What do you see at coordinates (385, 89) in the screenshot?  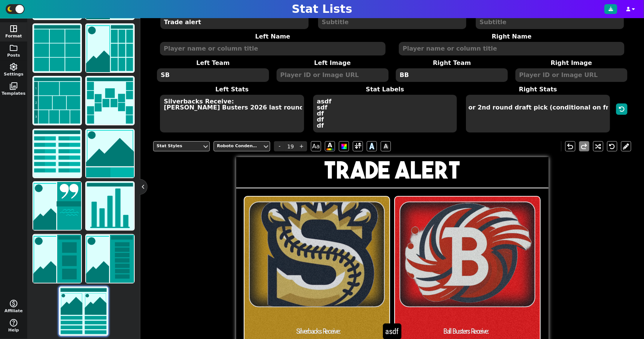 I see `label: Stat Labels` at bounding box center [385, 89].